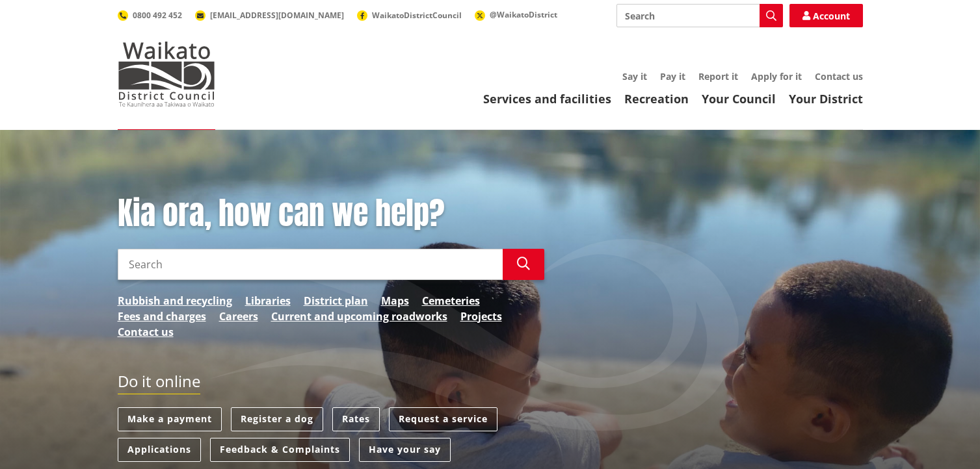 Image resolution: width=980 pixels, height=469 pixels. Describe the element at coordinates (175, 301) in the screenshot. I see `a: Rubbish and recycling` at that location.